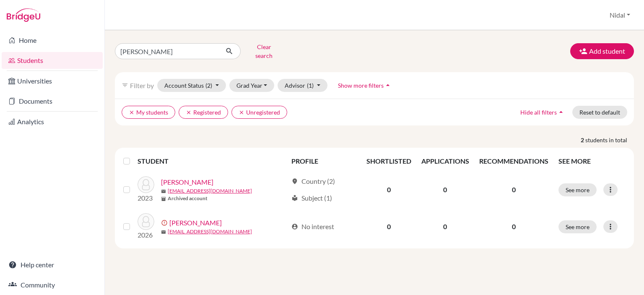  What do you see at coordinates (52, 265) in the screenshot?
I see `a: Help center` at bounding box center [52, 265].